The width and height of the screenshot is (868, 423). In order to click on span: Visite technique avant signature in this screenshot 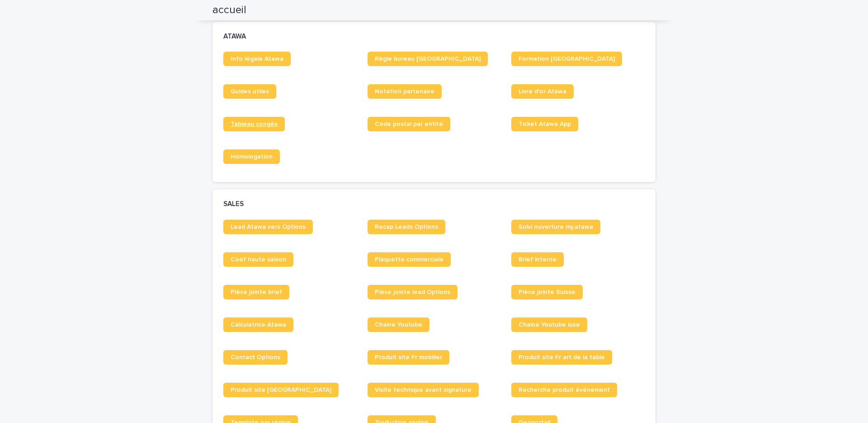, I will do `click(423, 390)`.